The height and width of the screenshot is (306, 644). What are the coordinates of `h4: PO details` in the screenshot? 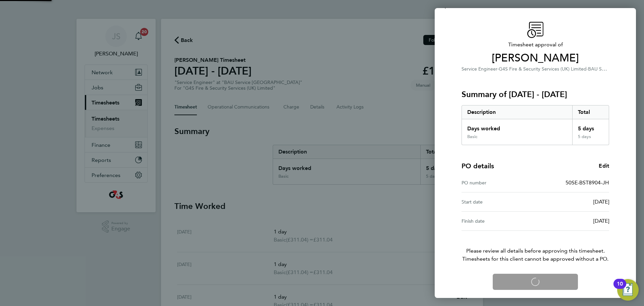 It's located at (477, 166).